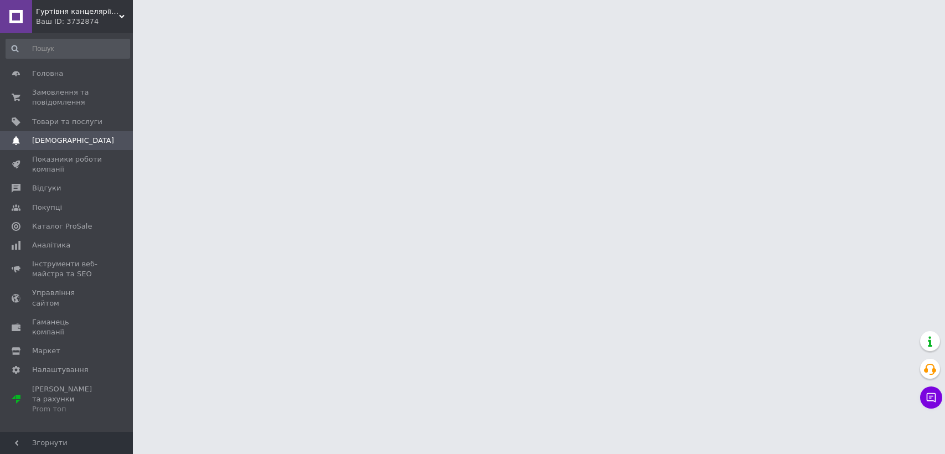  I want to click on span: Гуртівня канцелярії, літератури та товарів для дітей, so click(77, 12).